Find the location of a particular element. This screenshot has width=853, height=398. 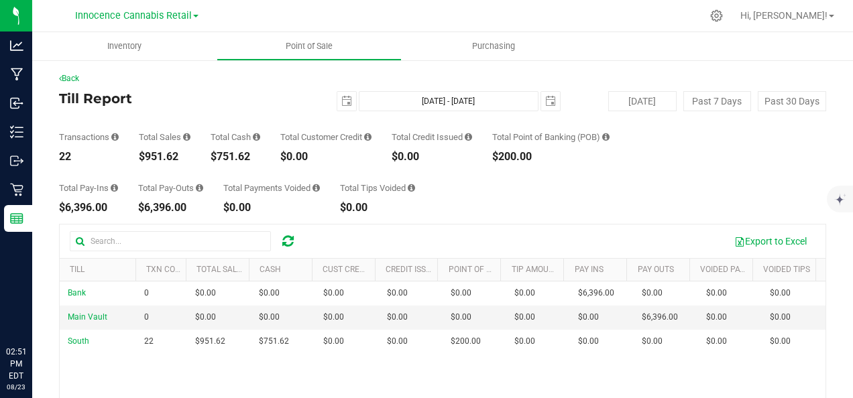

span: Inventory is located at coordinates (124, 46).